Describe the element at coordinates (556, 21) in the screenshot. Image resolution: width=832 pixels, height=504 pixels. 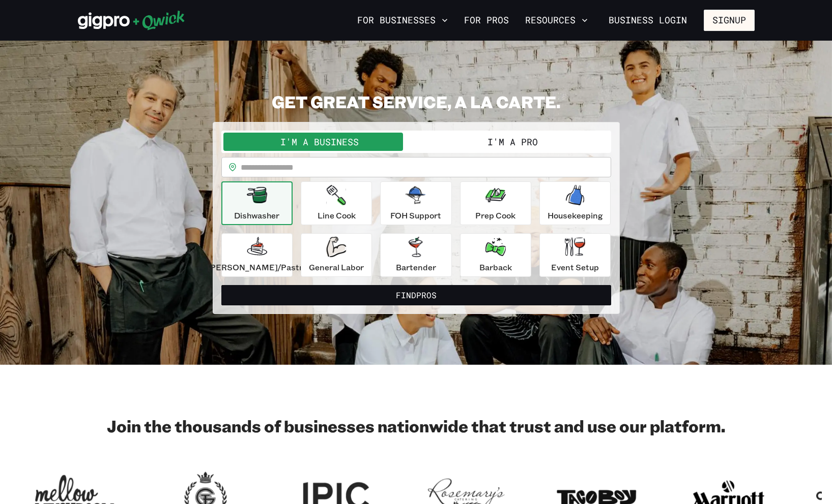
I see `button: Resources` at that location.